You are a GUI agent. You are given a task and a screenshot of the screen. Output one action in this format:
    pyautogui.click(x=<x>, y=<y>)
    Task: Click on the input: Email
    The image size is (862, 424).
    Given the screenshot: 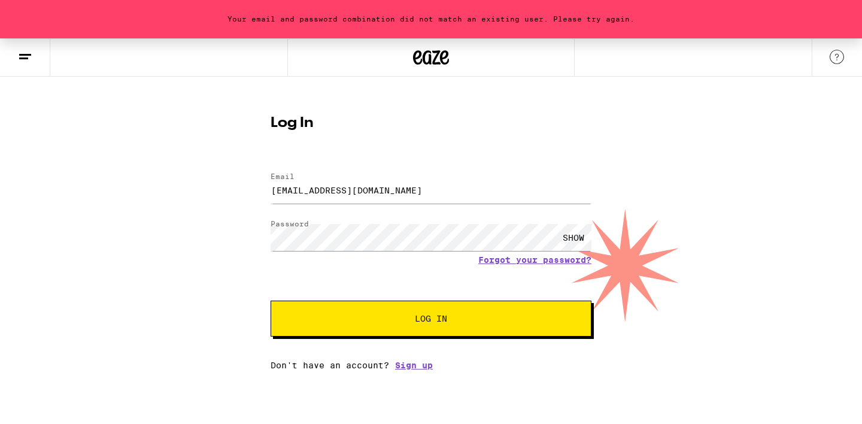 What is the action you would take?
    pyautogui.click(x=431, y=190)
    